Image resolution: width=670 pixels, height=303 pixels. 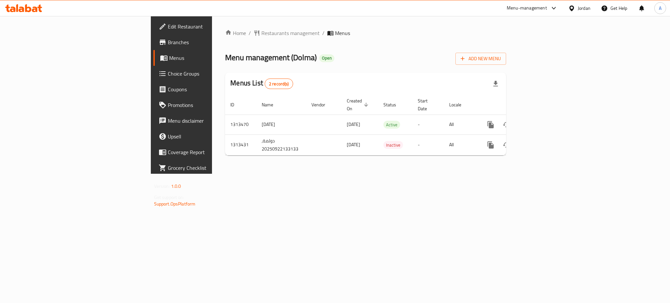 What do you see at coordinates (393, 145) in the screenshot?
I see `span: Inactive` at bounding box center [393, 145].